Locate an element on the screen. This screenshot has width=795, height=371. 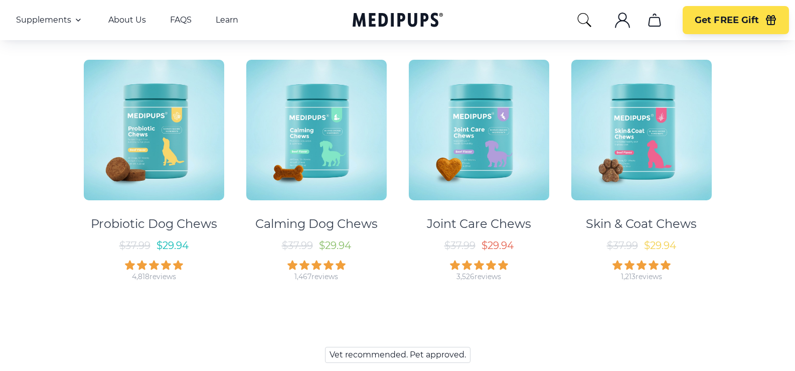
button: Get FREE Gift is located at coordinates (736, 20).